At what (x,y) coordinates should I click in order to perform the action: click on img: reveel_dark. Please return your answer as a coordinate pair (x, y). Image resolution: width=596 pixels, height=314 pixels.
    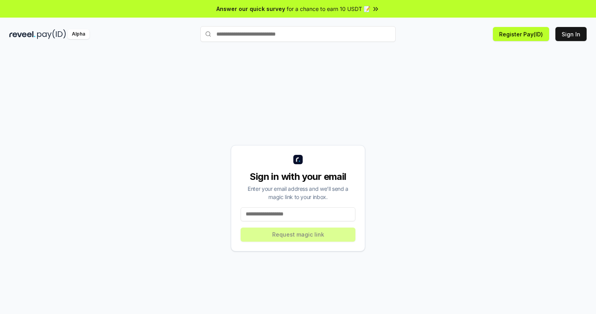
    Looking at the image, I should click on (22, 34).